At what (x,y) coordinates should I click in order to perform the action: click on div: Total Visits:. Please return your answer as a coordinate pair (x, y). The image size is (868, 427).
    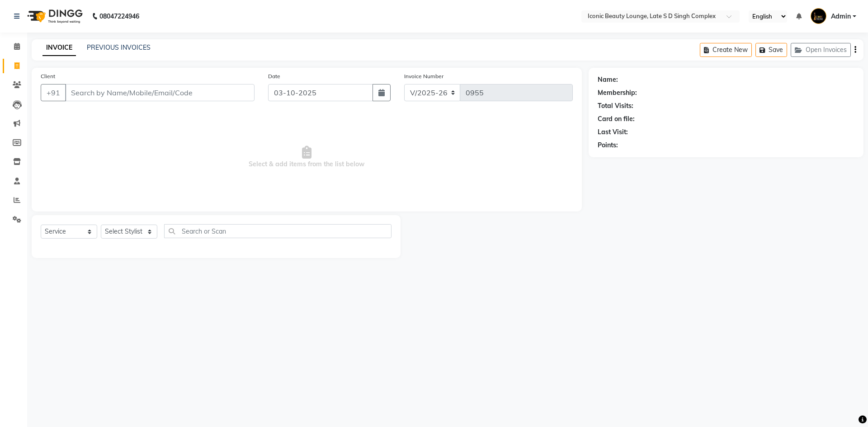
    Looking at the image, I should click on (615, 106).